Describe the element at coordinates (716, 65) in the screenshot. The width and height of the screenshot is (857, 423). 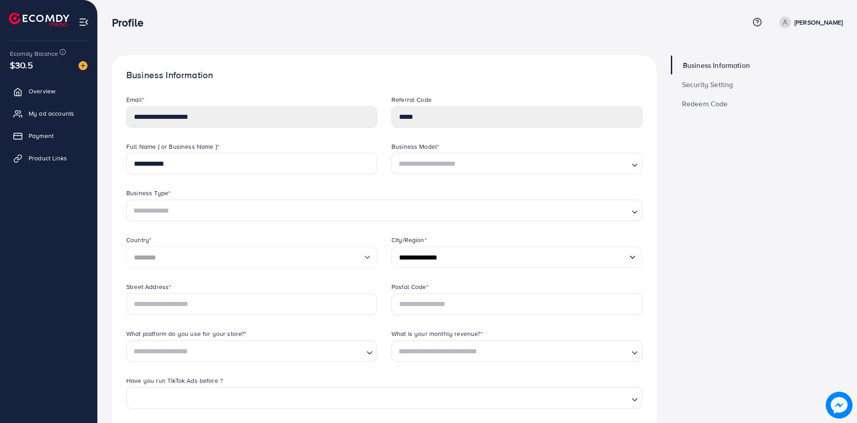
I see `span: Business Information` at that location.